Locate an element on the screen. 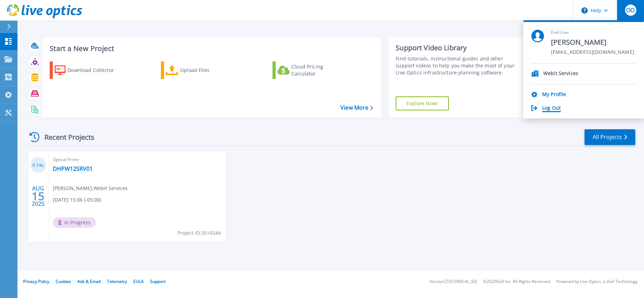  li: Powered by Live Optics, a Dell Technology is located at coordinates (597, 282).